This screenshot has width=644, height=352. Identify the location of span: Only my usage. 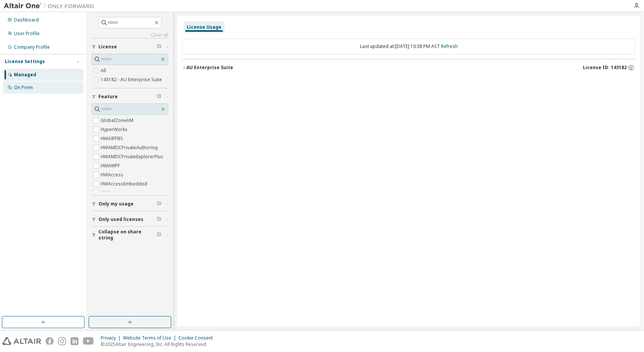
(116, 204).